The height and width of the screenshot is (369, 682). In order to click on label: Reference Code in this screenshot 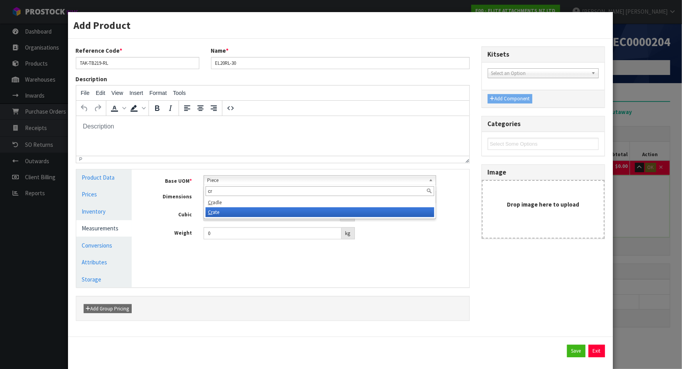, I will do `click(99, 50)`.